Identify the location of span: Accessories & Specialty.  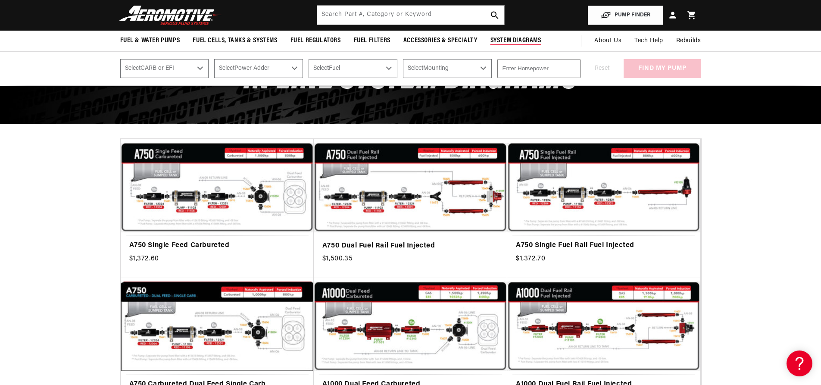
(441, 41).